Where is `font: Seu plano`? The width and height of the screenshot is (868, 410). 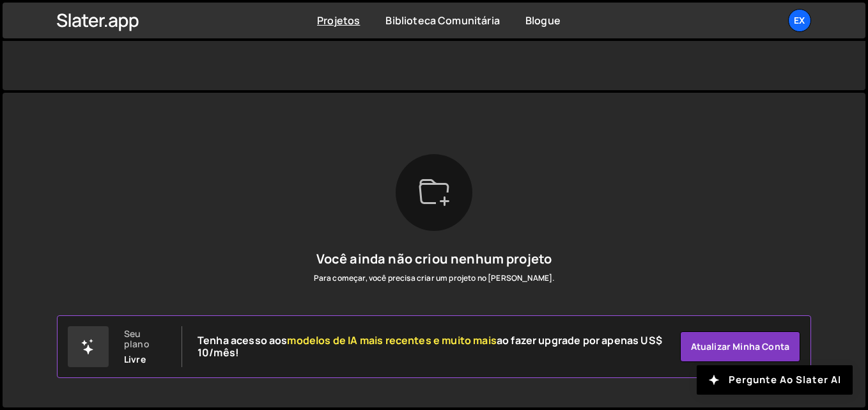
font: Seu plano is located at coordinates (137, 338).